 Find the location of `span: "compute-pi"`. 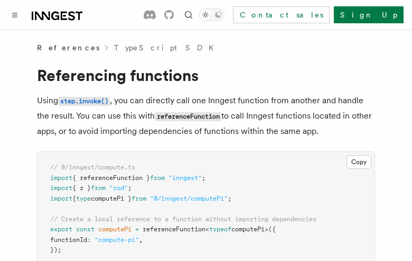

span: "compute-pi" is located at coordinates (117, 239).